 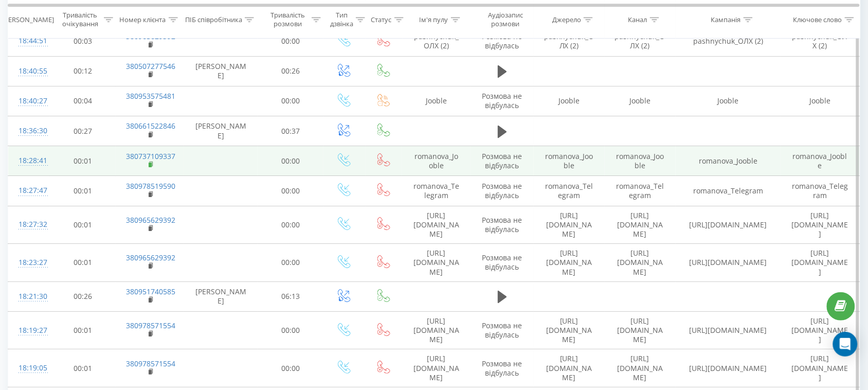 What do you see at coordinates (151, 66) in the screenshot?
I see `a: 380507277546` at bounding box center [151, 66].